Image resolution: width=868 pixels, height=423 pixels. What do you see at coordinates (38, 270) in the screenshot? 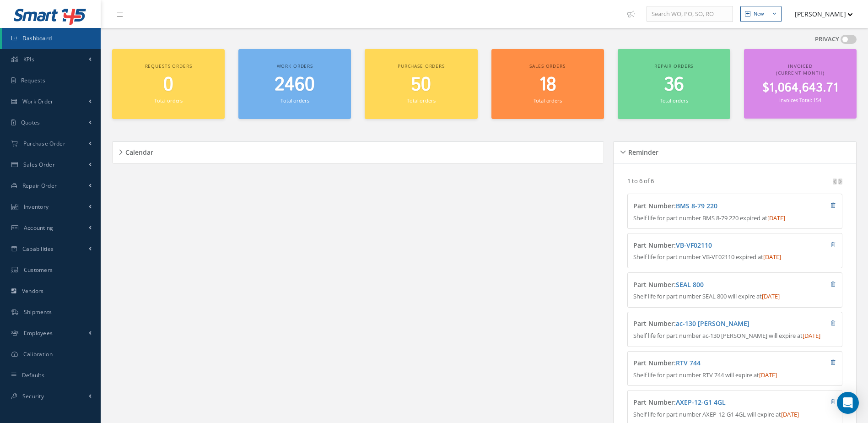
I see `span: Customers` at bounding box center [38, 270].